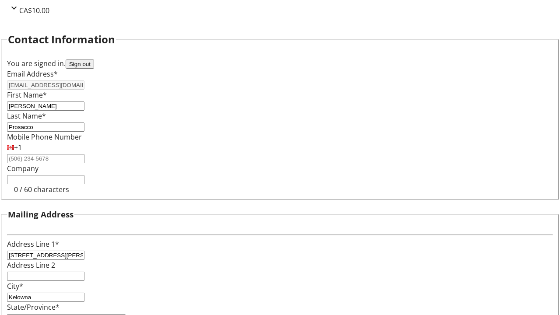 The image size is (560, 315). I want to click on label: Last Name*, so click(26, 116).